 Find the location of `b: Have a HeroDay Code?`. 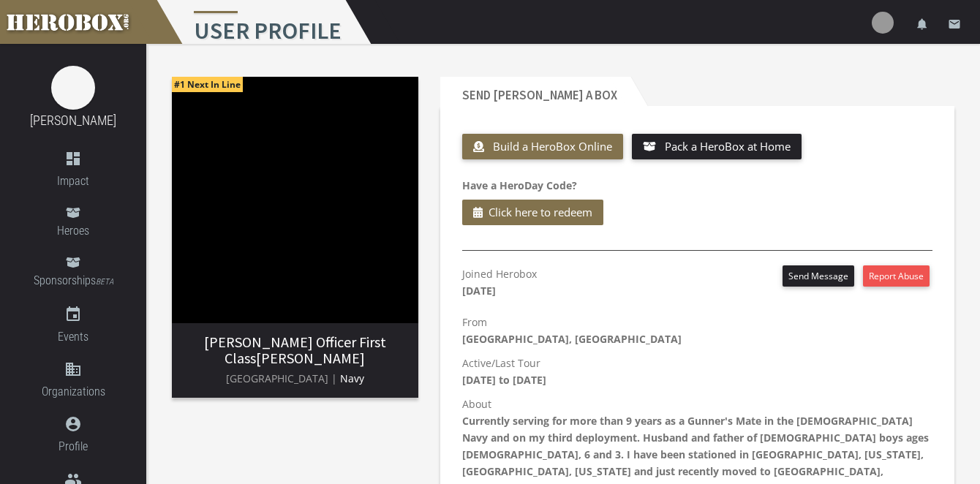

b: Have a HeroDay Code? is located at coordinates (520, 185).